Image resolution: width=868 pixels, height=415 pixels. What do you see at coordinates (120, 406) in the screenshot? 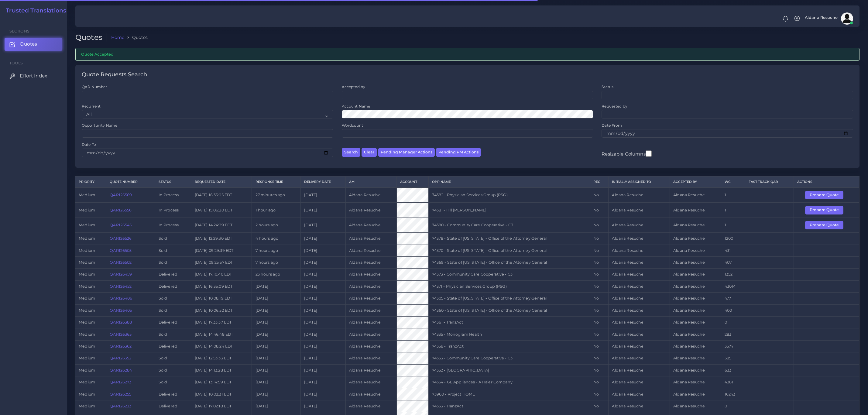
I see `a: QAR126233` at bounding box center [120, 406].